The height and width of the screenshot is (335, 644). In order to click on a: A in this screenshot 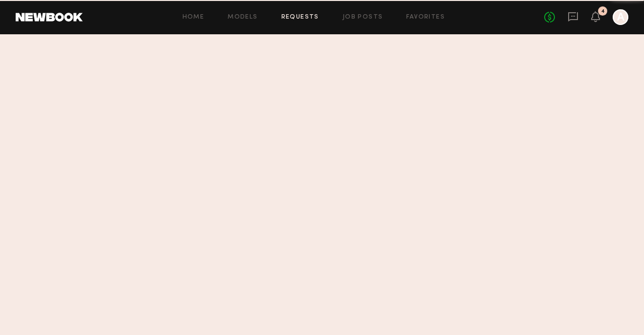, I will do `click(620, 17)`.